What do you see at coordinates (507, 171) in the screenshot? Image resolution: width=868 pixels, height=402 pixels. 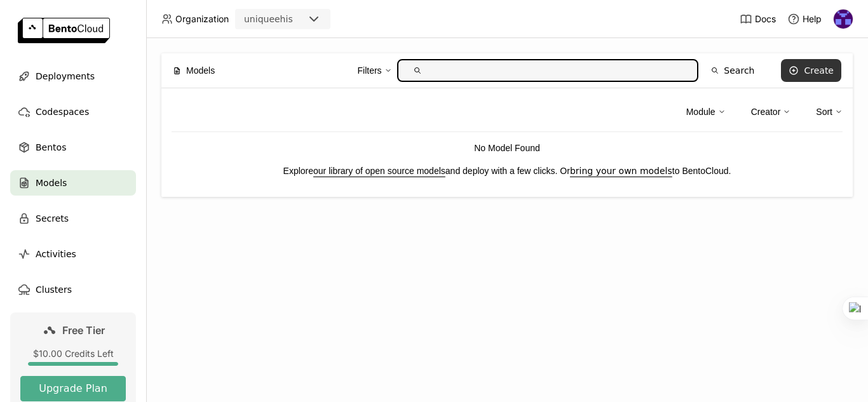 I see `p: Explore and deploy with a few clicks. Or to BentoCloud.` at bounding box center [507, 171].